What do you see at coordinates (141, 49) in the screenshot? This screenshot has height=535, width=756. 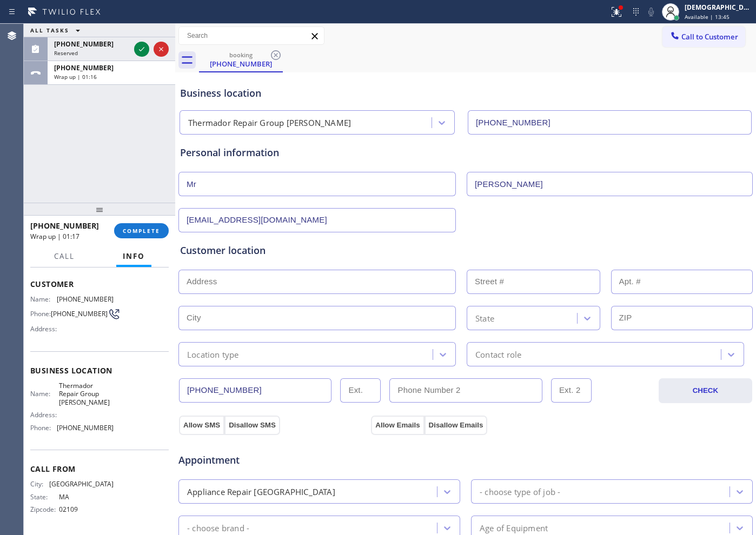 I see `button: Accept` at bounding box center [141, 49].